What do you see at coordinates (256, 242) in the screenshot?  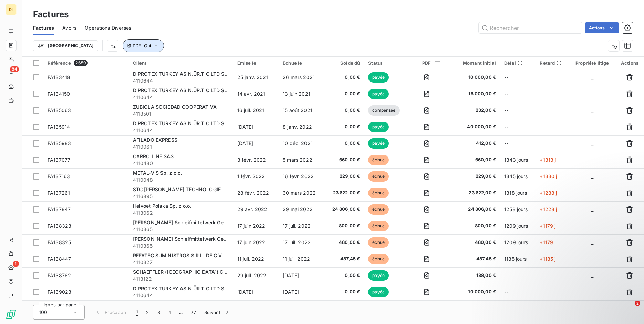 I see `td: 17 juin 2022` at bounding box center [256, 242].